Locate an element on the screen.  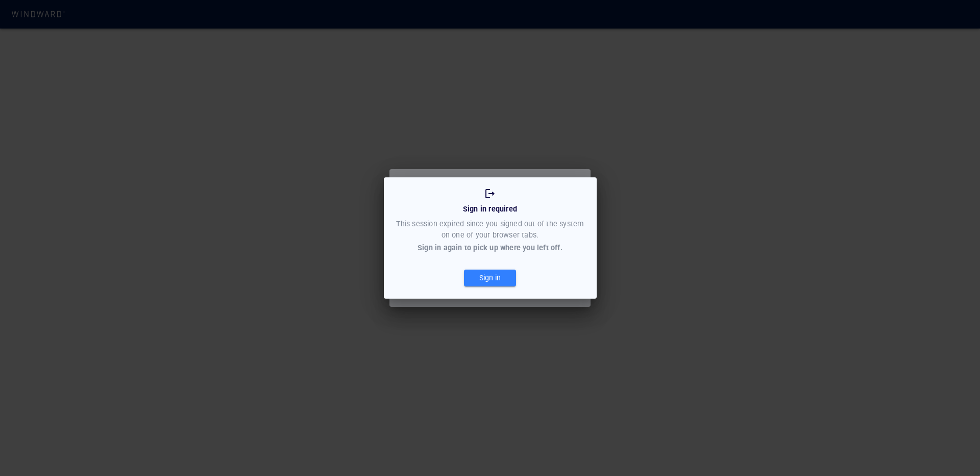
button: Sign in is located at coordinates (490, 278).